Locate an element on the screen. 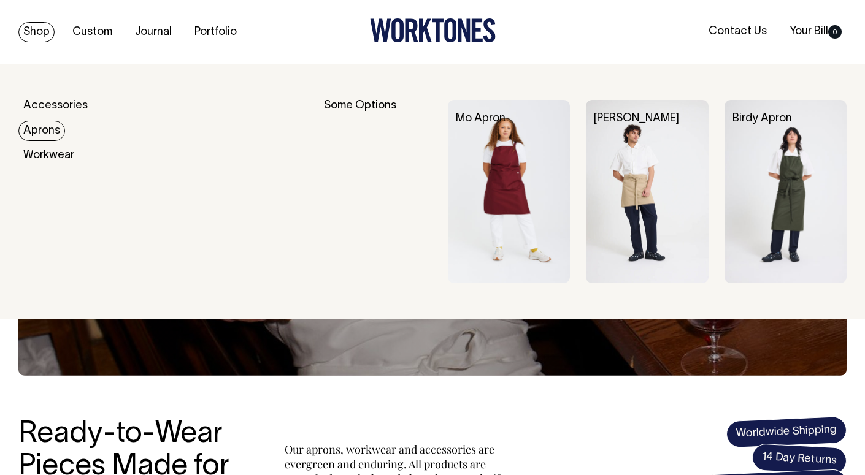 This screenshot has height=475, width=865. a: Shop is located at coordinates (36, 32).